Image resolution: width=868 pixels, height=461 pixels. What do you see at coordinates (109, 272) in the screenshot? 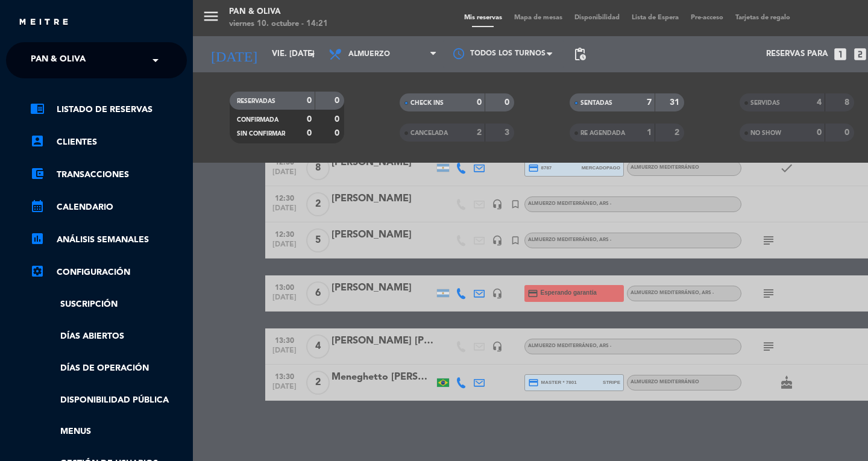
I see `a: Configuración` at bounding box center [109, 272].